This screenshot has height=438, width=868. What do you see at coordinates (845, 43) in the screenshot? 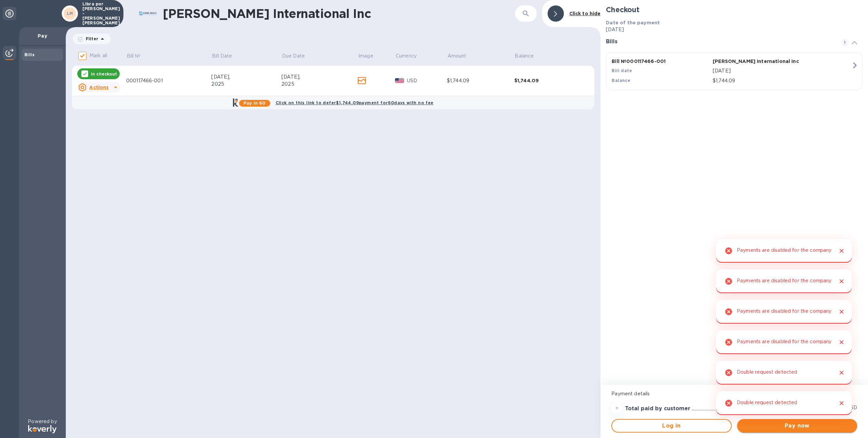
I see `span: 1` at bounding box center [845, 43].